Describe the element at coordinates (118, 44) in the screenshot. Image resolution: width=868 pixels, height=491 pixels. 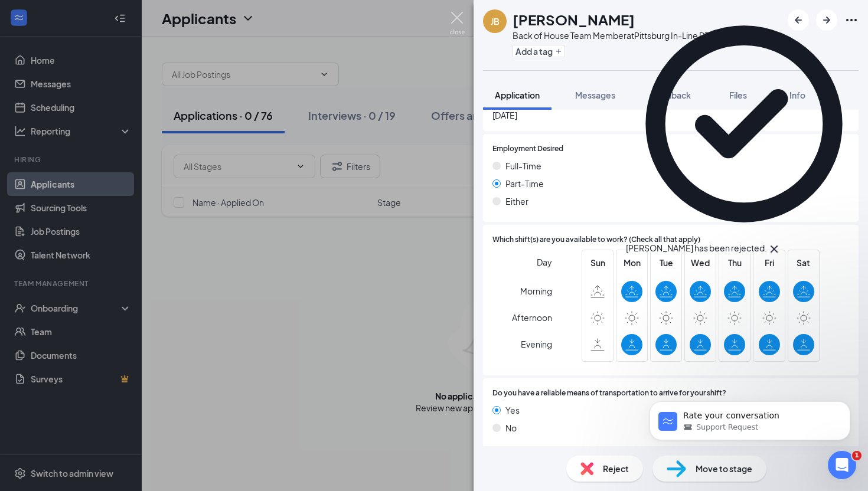
I see `div: message notification from Fin, 4d ago. Rate your conversation` at that location.